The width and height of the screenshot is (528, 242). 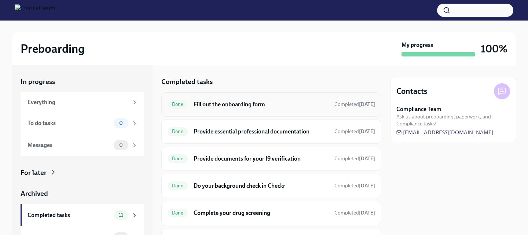 I want to click on div: Completed tasks, so click(x=69, y=215).